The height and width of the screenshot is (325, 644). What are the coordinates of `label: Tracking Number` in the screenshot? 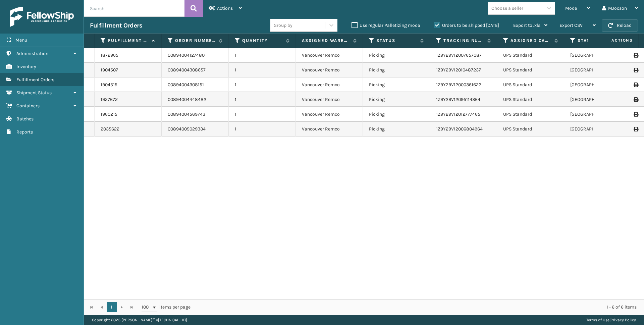 It's located at (463, 41).